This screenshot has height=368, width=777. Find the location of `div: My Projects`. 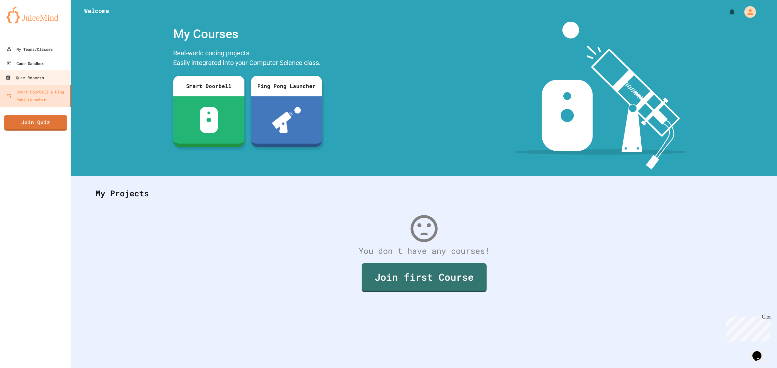

div: My Projects is located at coordinates (424, 194).